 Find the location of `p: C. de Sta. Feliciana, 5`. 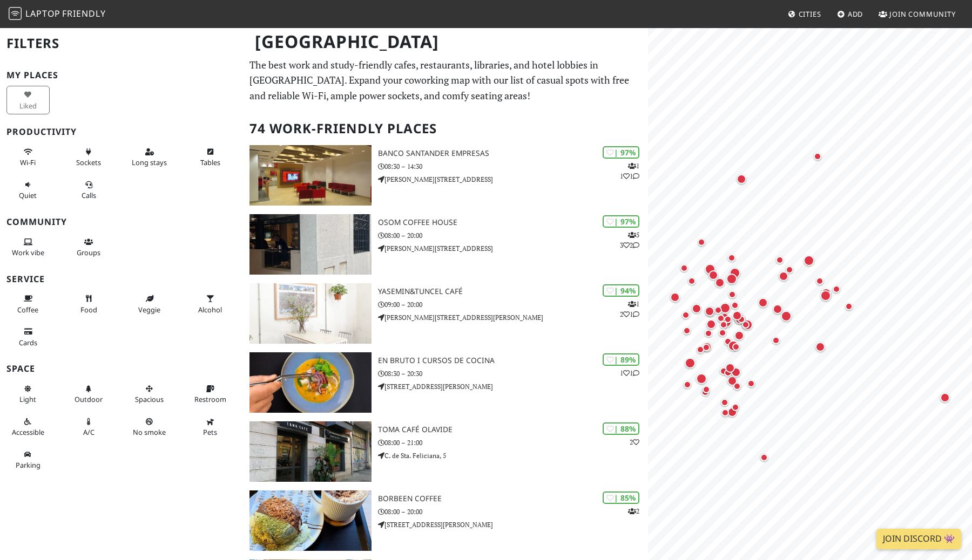

p: C. de Sta. Feliciana, 5 is located at coordinates (513, 455).